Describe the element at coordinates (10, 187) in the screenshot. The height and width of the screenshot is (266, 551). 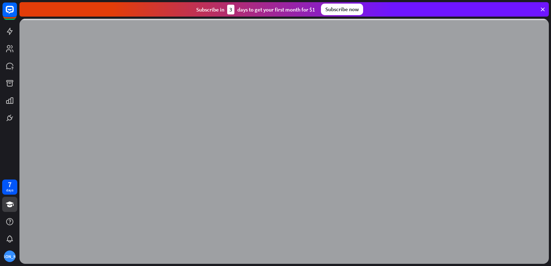
I see `a: 7 days` at that location.